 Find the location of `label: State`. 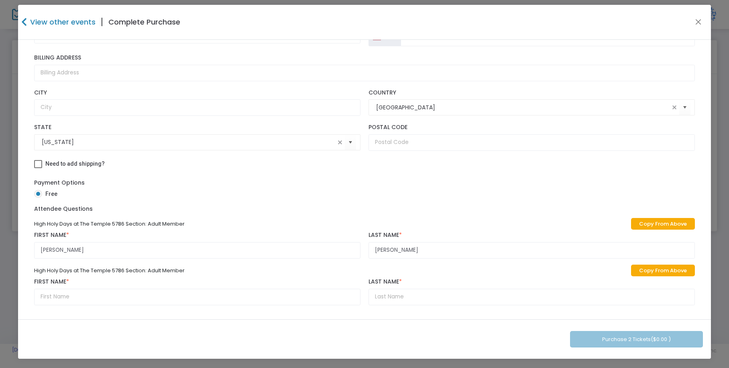

label: State is located at coordinates (197, 127).